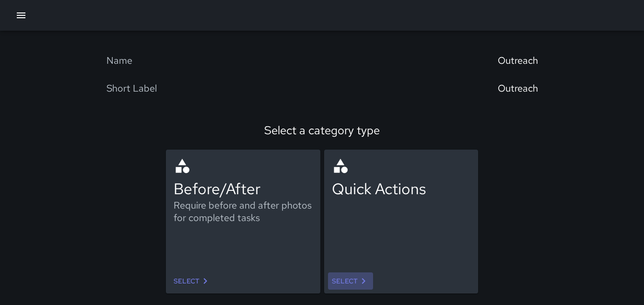  I want to click on div: Quick Actions, so click(402, 189).